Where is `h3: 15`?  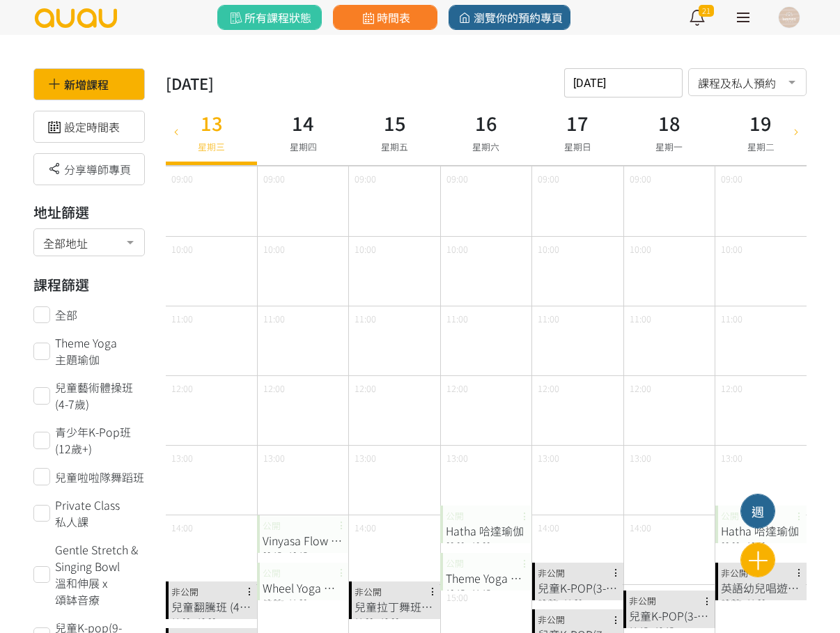
h3: 15 is located at coordinates (395, 122).